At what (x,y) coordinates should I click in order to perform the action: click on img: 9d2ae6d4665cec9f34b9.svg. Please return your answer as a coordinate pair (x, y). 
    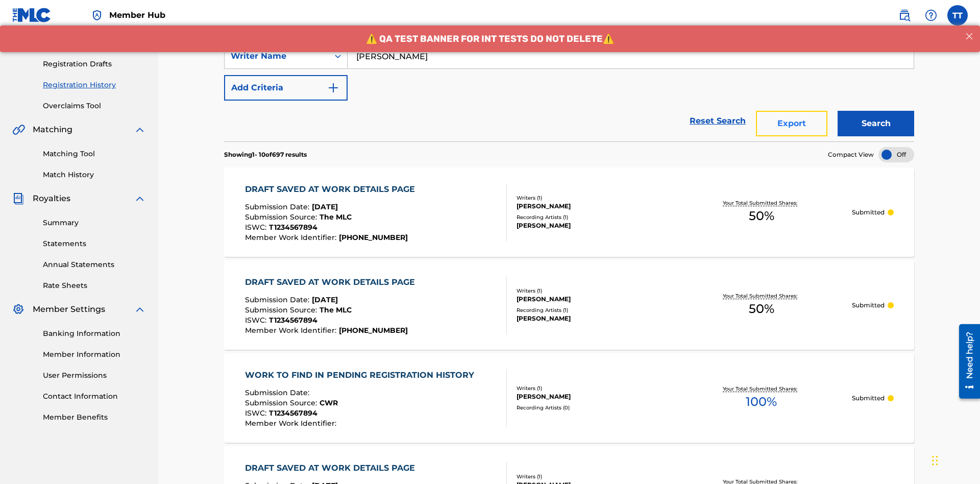
    Looking at the image, I should click on (334, 88).